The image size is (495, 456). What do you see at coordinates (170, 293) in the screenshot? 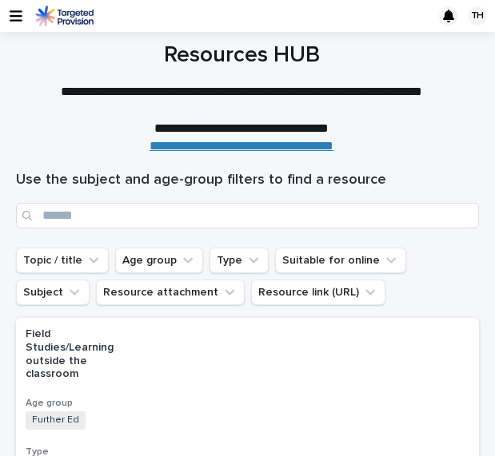
I see `button: Resource attachment` at bounding box center [170, 293].